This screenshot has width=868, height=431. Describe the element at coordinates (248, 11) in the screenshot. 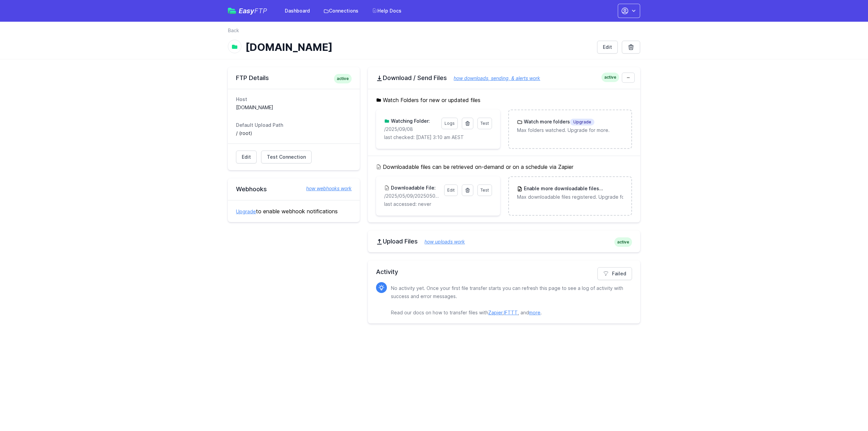

I see `a: EasyFTP` at that location.